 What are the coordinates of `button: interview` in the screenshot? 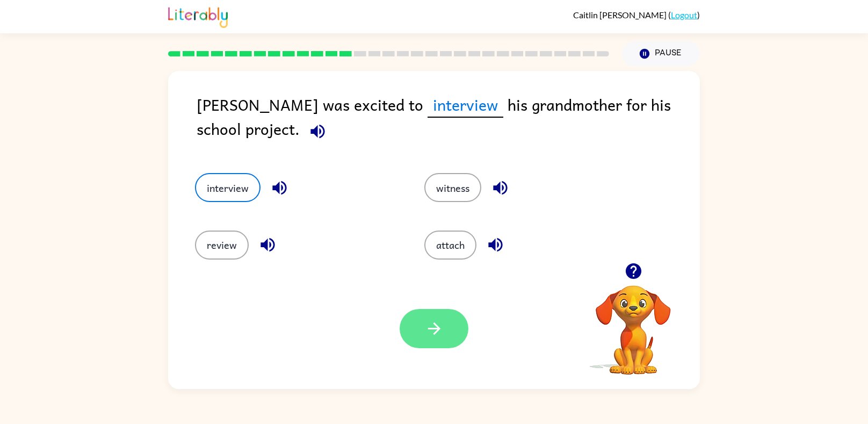 It's located at (228, 188).